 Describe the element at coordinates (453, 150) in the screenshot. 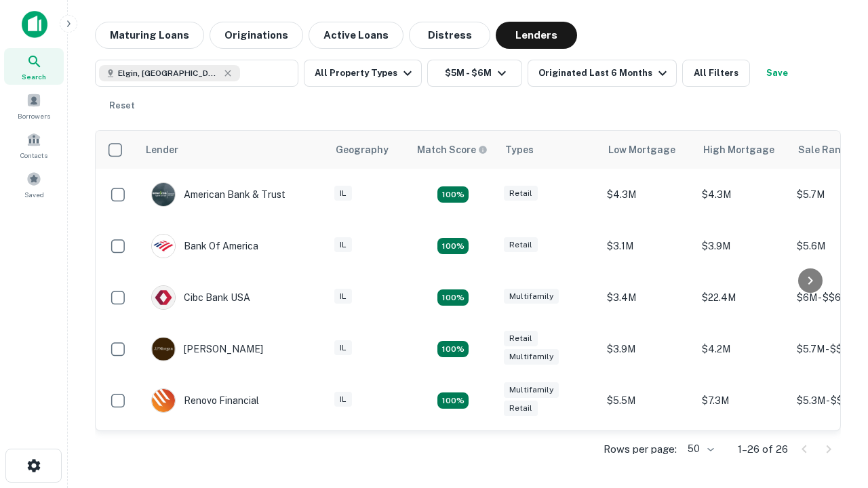

I see `th: Capitalize uses an advanced AI algorithm to match your search with the best lender. The match sco...` at that location.